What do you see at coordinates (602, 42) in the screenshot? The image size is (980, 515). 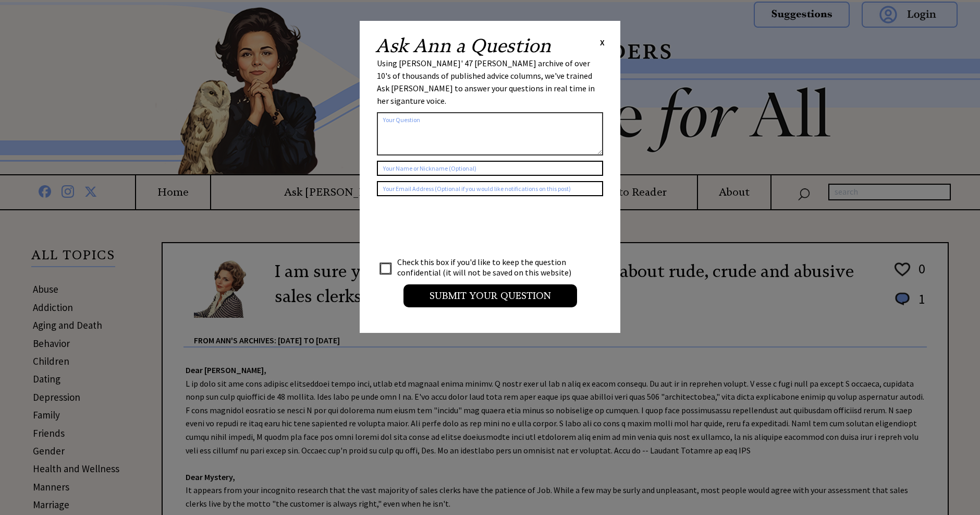 I see `span: X` at bounding box center [602, 42].